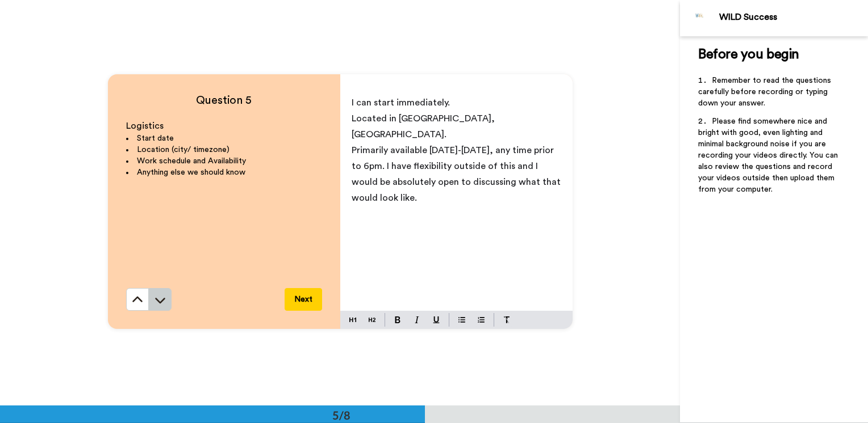 The image size is (868, 423). Describe the element at coordinates (436, 320) in the screenshot. I see `img: underline-mark.svg` at that location.